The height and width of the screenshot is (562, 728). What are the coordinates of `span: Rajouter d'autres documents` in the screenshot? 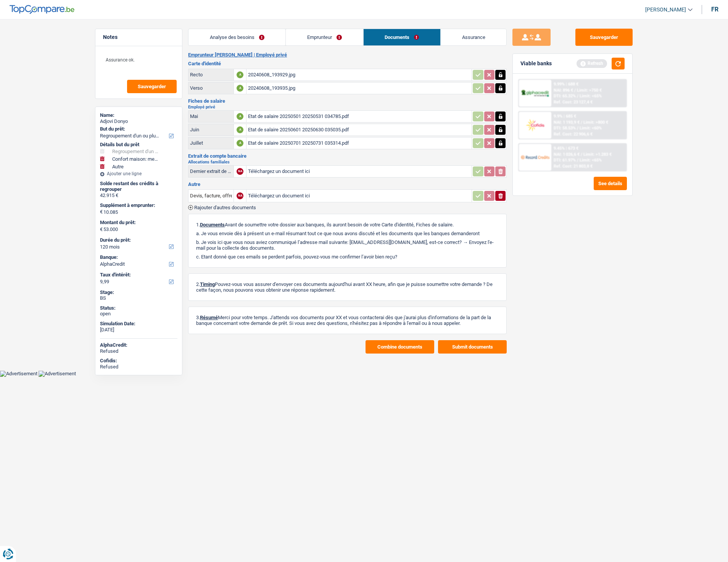 It's located at (225, 207).